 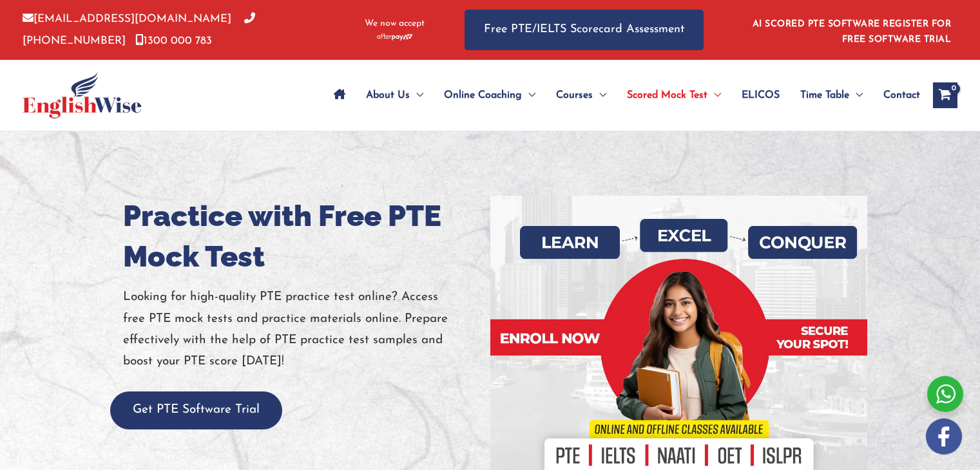 I want to click on a: ELICOS, so click(x=761, y=95).